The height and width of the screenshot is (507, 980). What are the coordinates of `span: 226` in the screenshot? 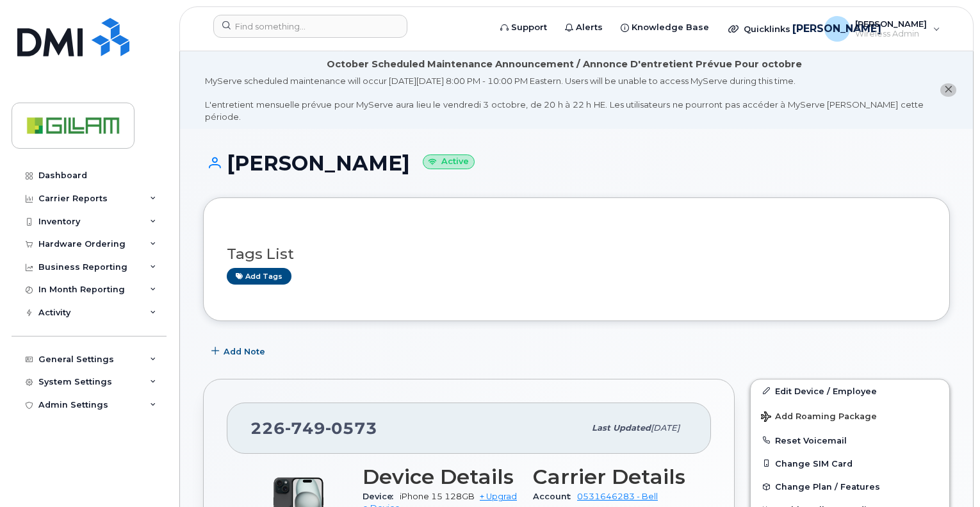 It's located at (314, 428).